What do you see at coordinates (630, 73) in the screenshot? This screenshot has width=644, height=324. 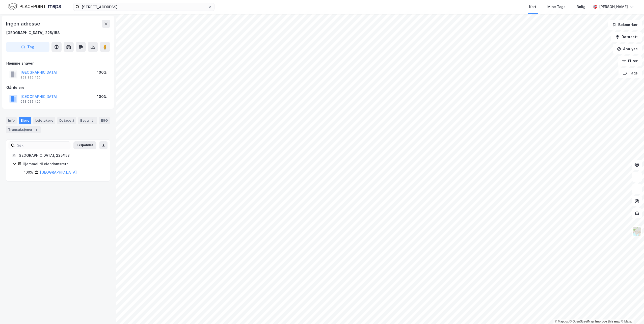 I see `button: Tags` at bounding box center [630, 73].